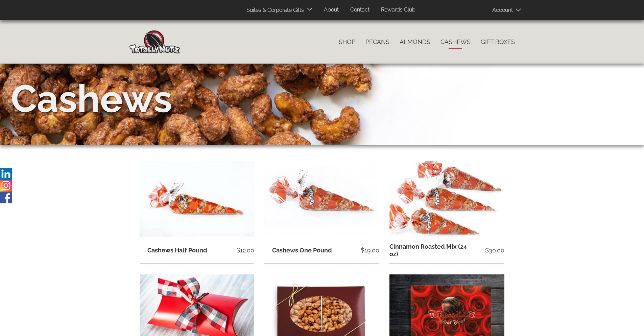 The image size is (644, 336). What do you see at coordinates (428, 250) in the screenshot?
I see `a: Cinnamon Roasted Mix (24 oz)` at bounding box center [428, 250].